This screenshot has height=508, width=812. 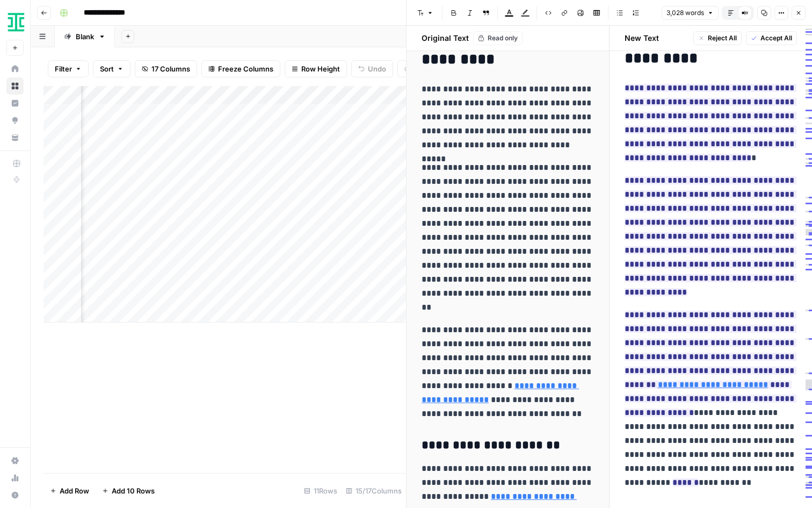 I want to click on button: Help + Support, so click(x=15, y=495).